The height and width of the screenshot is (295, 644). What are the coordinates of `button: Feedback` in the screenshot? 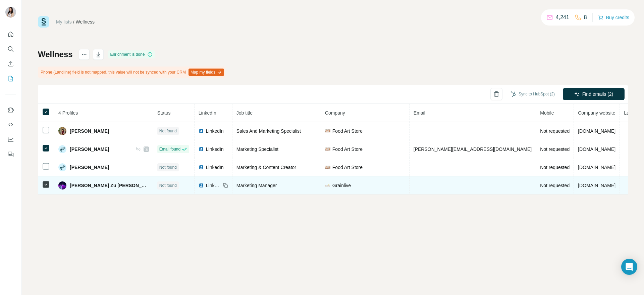 It's located at (11, 154).